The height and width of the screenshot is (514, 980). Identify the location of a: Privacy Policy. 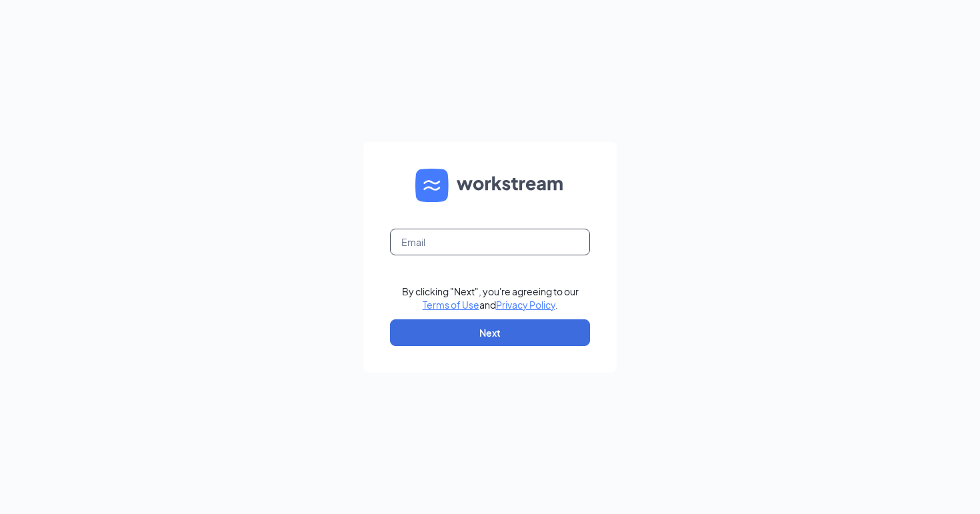
(525, 304).